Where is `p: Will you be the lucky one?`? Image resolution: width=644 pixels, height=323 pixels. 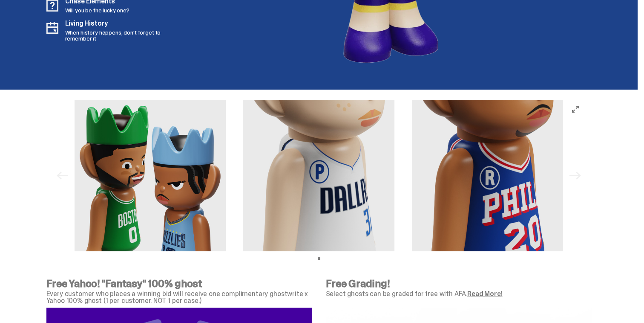
p: Will you be the lucky one? is located at coordinates (97, 10).